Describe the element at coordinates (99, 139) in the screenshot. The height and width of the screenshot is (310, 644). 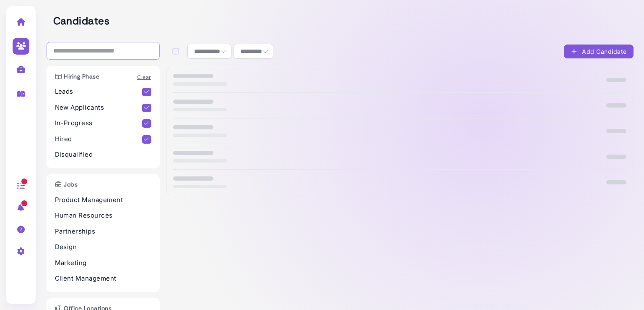
I see `p: Hired` at that location.